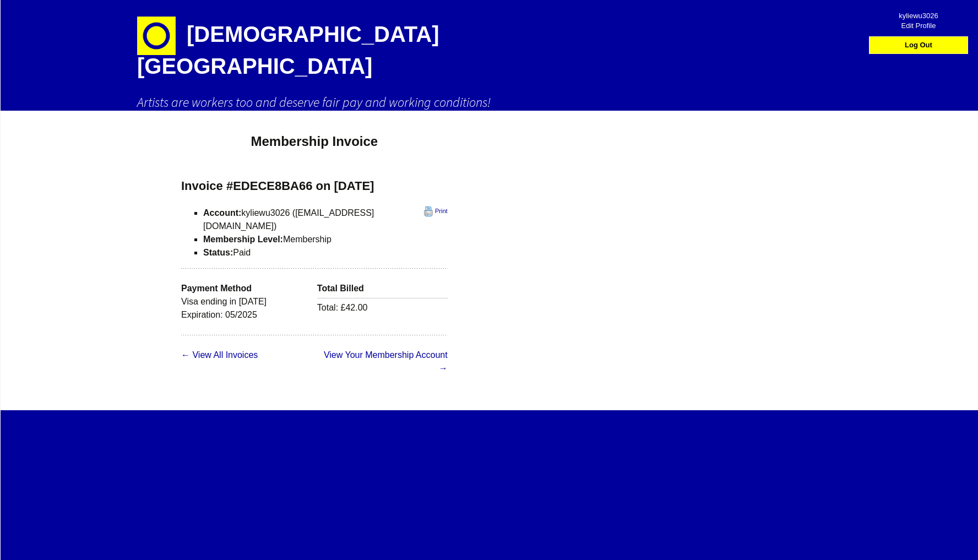 The height and width of the screenshot is (560, 978). I want to click on a: Print, so click(435, 212).